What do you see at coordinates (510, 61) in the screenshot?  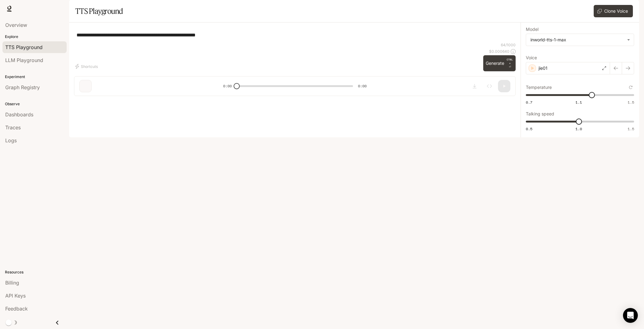 I see `p: CTRL +` at bounding box center [510, 61].